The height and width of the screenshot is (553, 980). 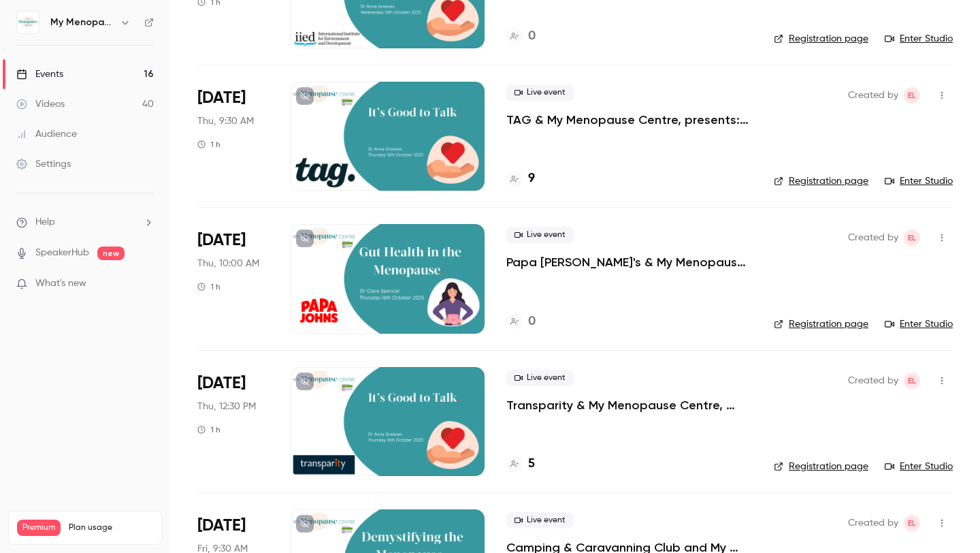 I want to click on div: Videos, so click(x=41, y=104).